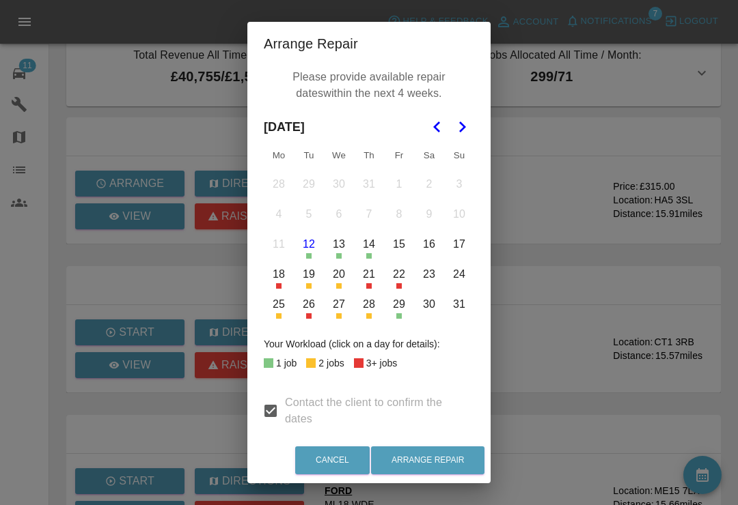  Describe the element at coordinates (339, 305) in the screenshot. I see `button: Wednesday, August 27th, 2025` at that location.